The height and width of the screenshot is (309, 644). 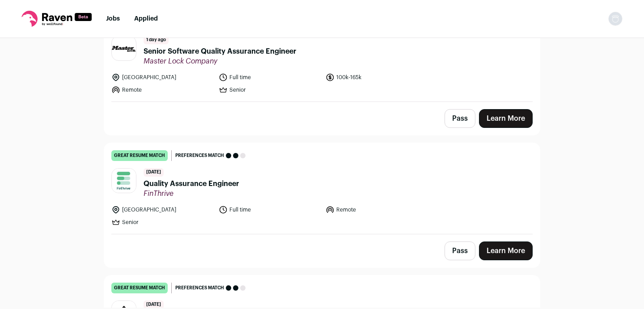 What do you see at coordinates (322, 56) in the screenshot?
I see `a: great resume match Preferences match 1 day ago Senior Software Quality Assurance Engineer Master ...` at bounding box center [322, 56].